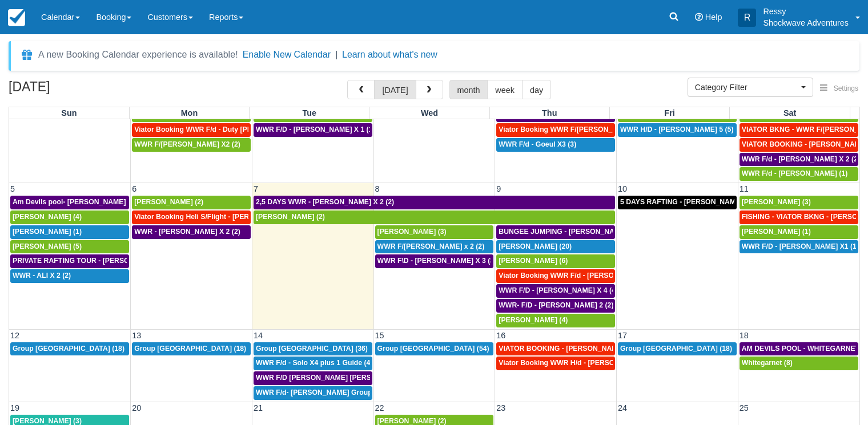  Describe the element at coordinates (789, 113) in the screenshot. I see `span: Sat` at that location.